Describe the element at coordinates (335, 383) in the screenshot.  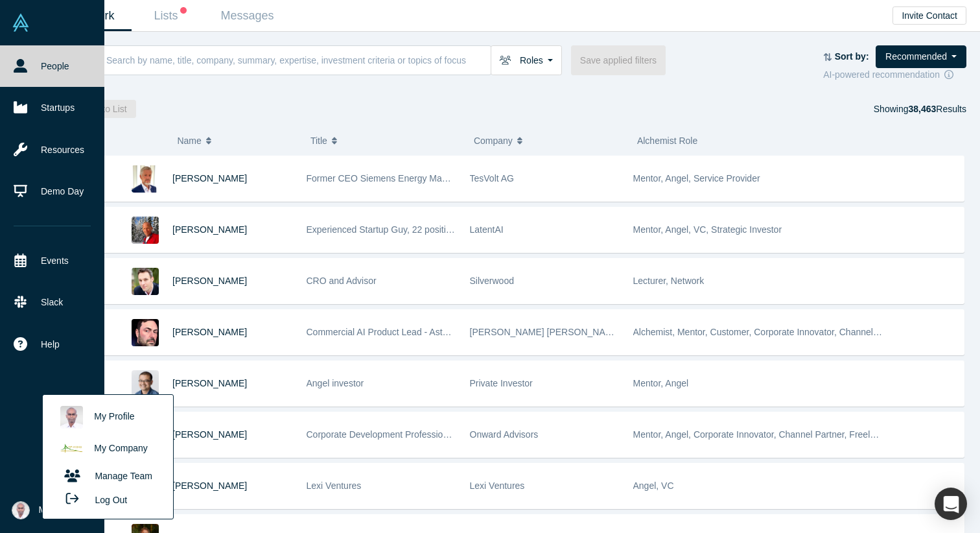
I see `span: Angel investor` at that location.